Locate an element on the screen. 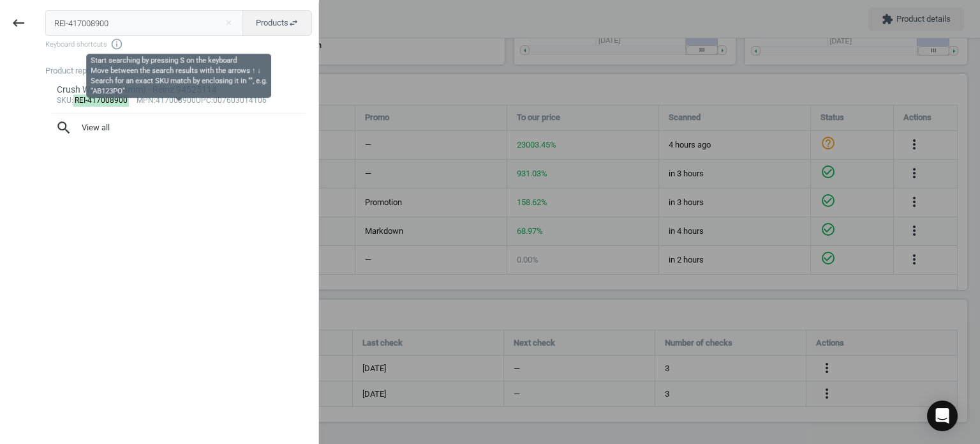 The image size is (980, 444). button: Close is located at coordinates (229, 23).